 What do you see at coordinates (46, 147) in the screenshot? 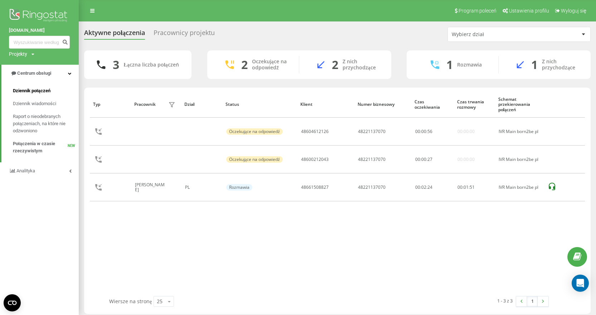
I see `a: Połączenia w czasie rzeczywistymNEW` at bounding box center [46, 147].